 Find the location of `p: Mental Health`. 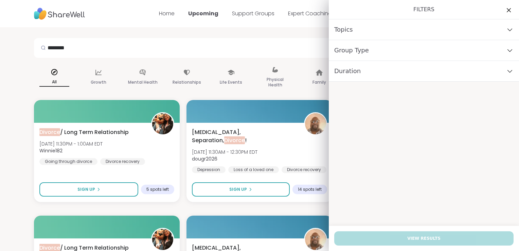

p: Mental Health is located at coordinates (143, 82).